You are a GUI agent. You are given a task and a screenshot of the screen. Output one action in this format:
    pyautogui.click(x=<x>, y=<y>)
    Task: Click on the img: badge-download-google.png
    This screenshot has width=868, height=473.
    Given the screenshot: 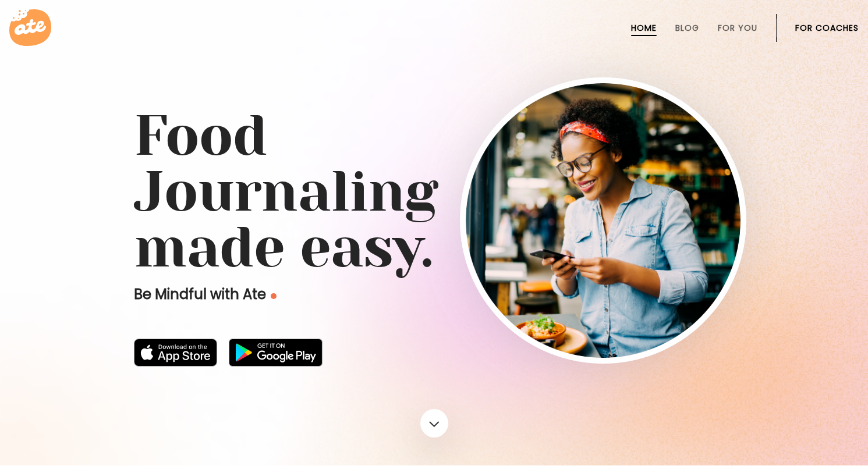 What is the action you would take?
    pyautogui.click(x=276, y=353)
    